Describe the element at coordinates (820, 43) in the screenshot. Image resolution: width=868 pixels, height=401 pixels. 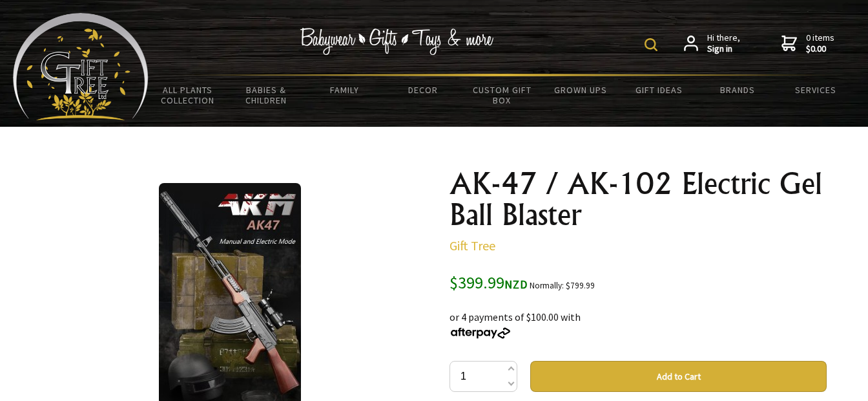
I see `span: 0 items` at that location.